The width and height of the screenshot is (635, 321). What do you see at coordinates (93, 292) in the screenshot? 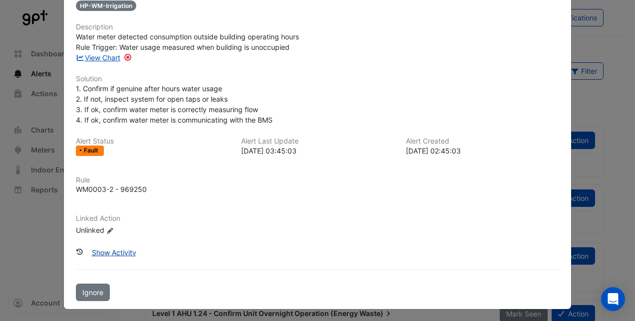
I see `span: Ignore` at bounding box center [93, 292].